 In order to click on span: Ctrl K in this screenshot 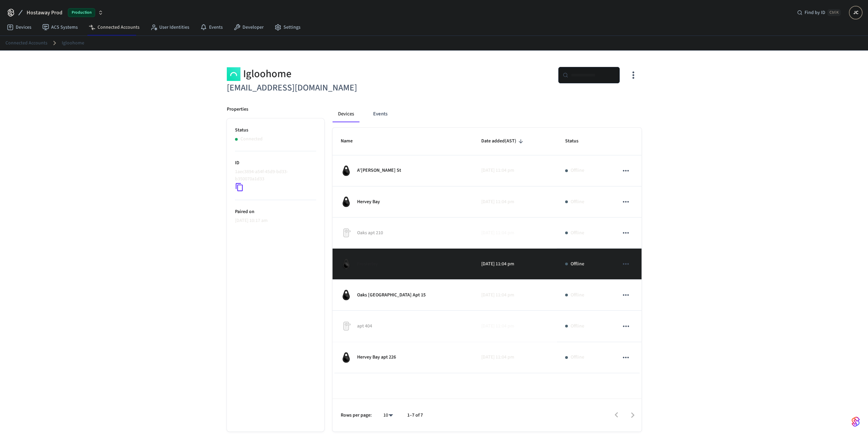, I will do `click(834, 12)`.